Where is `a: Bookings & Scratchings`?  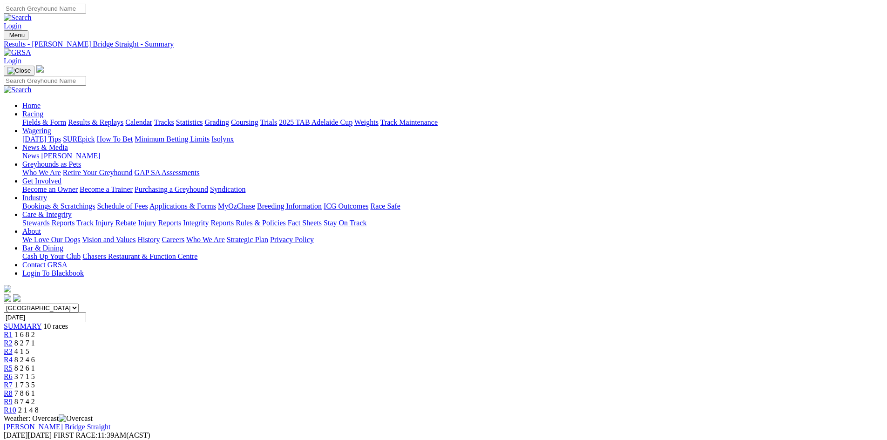
a: Bookings & Scratchings is located at coordinates (59, 206).